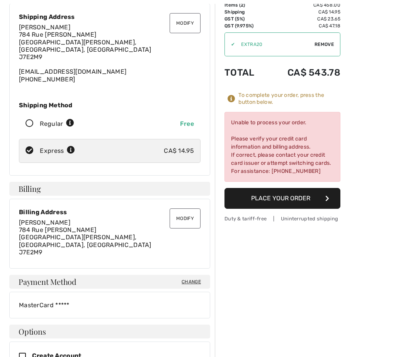 The width and height of the screenshot is (408, 357). I want to click on span: Remove, so click(324, 44).